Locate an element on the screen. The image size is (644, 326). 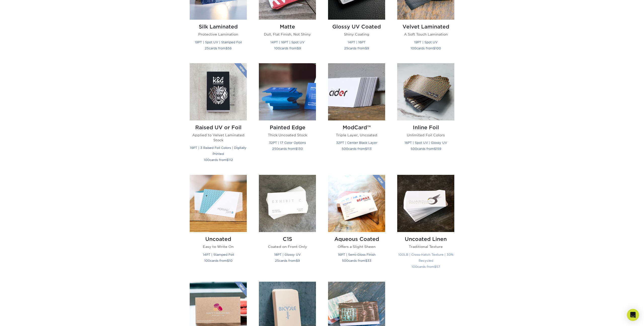
p: Unlimited Foil Colors is located at coordinates (426, 135).